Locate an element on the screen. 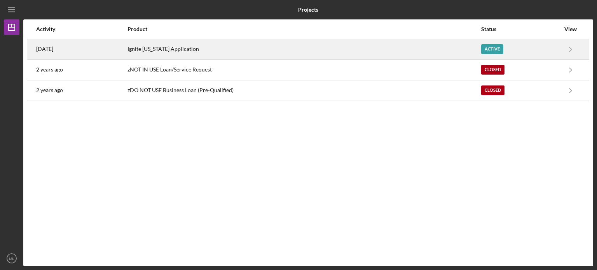 This screenshot has height=270, width=597. div: Active is located at coordinates (492, 49).